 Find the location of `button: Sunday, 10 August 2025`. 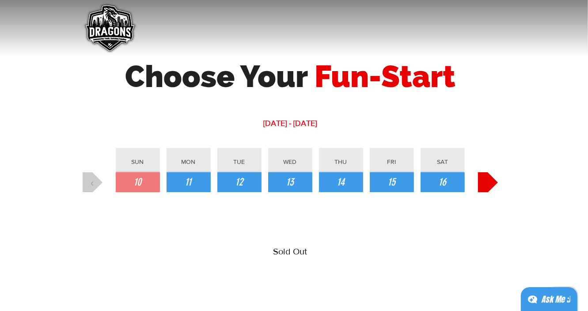

button: Sunday, 10 August 2025 is located at coordinates (138, 182).